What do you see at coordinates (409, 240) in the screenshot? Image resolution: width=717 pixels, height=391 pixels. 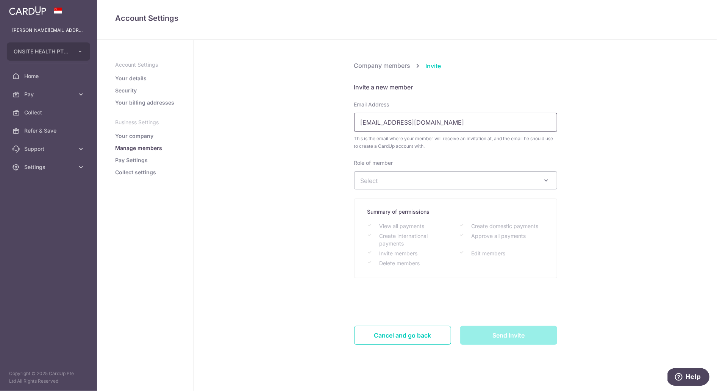 I see `span: Create international payments` at bounding box center [409, 240].